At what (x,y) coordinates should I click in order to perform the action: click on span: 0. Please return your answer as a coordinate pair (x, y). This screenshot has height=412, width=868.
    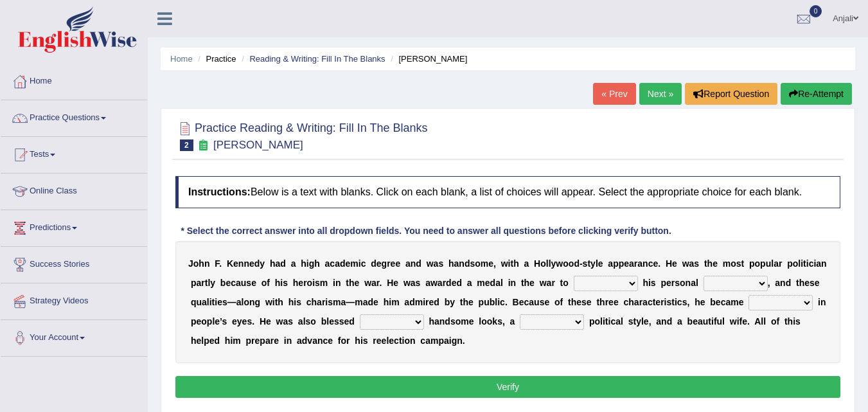
    Looking at the image, I should click on (816, 11).